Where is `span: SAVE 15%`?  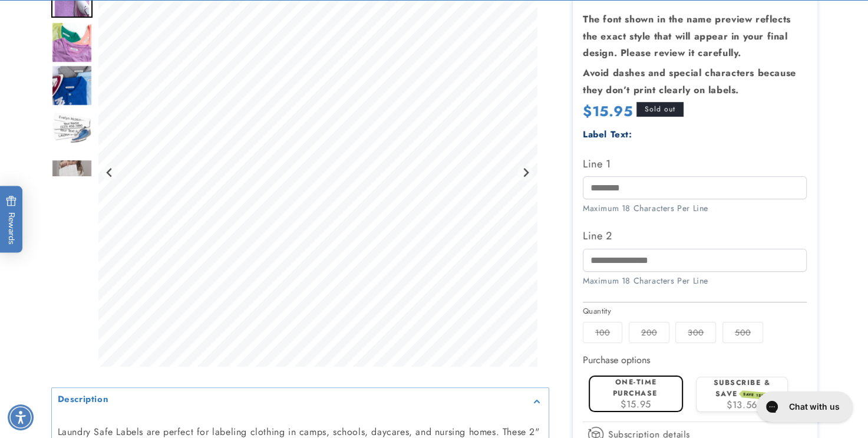
span: SAVE 15% is located at coordinates (754, 396).